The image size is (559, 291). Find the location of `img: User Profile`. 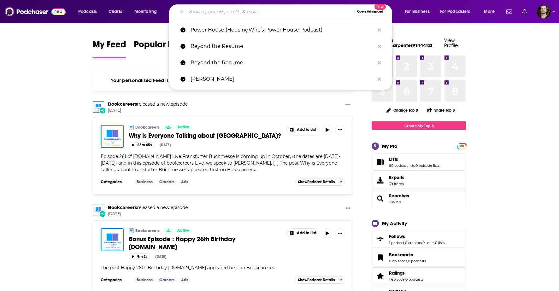

img: User Profile is located at coordinates (544, 12).